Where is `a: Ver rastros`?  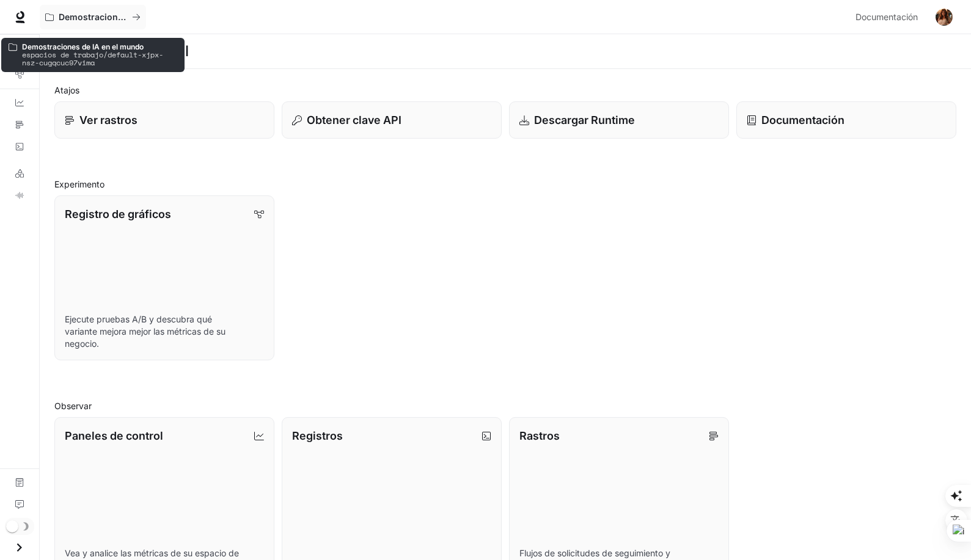 a: Ver rastros is located at coordinates (164, 119).